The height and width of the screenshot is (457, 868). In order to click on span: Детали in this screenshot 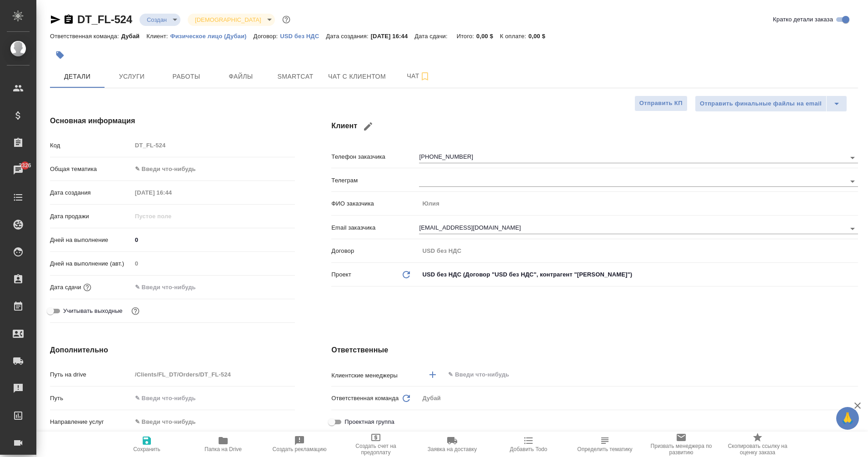, I will do `click(77, 76)`.